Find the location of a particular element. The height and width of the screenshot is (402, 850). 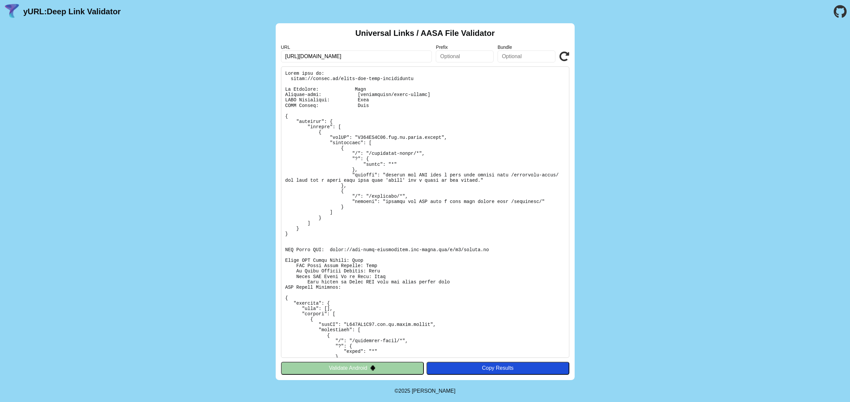

label: Bundle is located at coordinates (527, 47).